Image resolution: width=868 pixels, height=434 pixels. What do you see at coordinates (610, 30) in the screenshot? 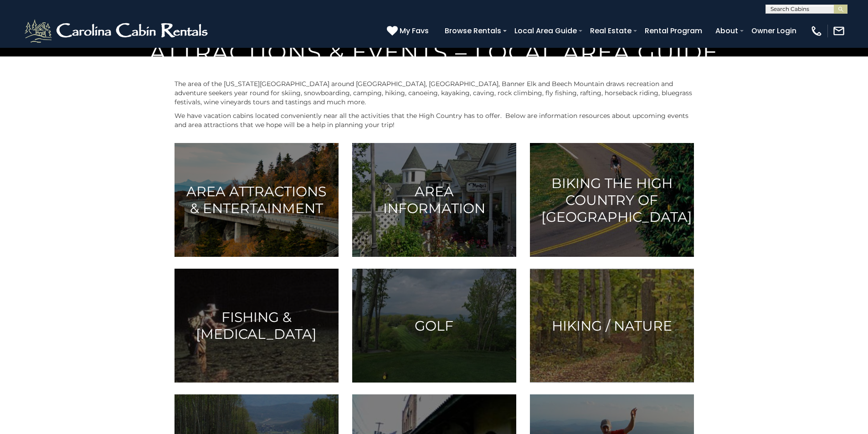
I see `a: Real Estate` at bounding box center [610, 30].